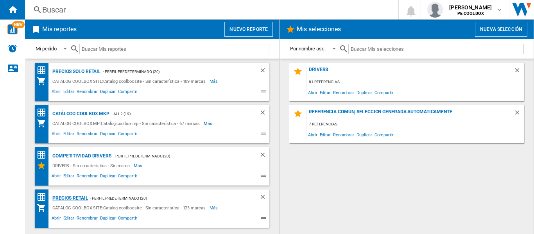 This screenshot has width=534, height=234. I want to click on div: Mis Selecciones, so click(43, 166).